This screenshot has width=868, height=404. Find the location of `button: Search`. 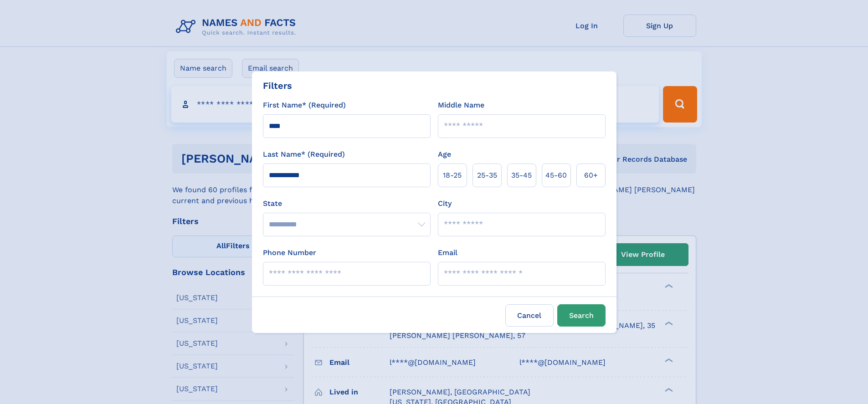

button: Search is located at coordinates (581, 316).